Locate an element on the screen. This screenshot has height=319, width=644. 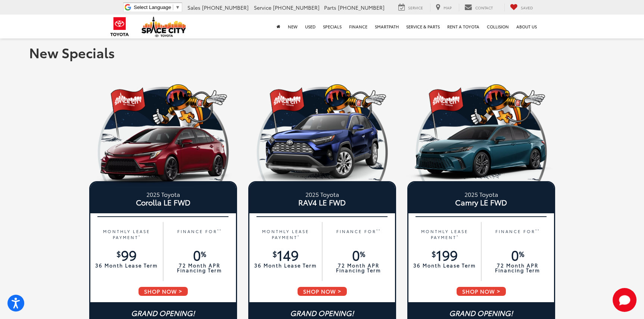
svg: Start Chat is located at coordinates (625, 300).